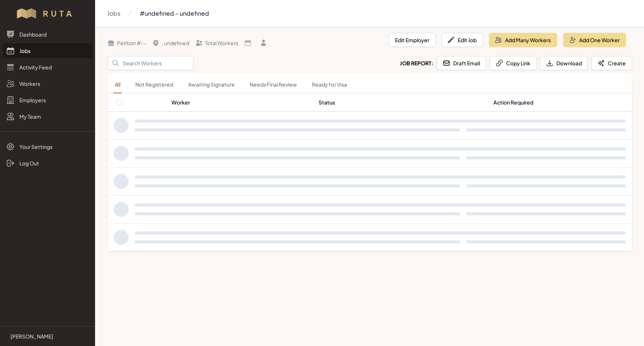 This screenshot has height=346, width=644. Describe the element at coordinates (47, 13) in the screenshot. I see `img: Workflow` at that location.